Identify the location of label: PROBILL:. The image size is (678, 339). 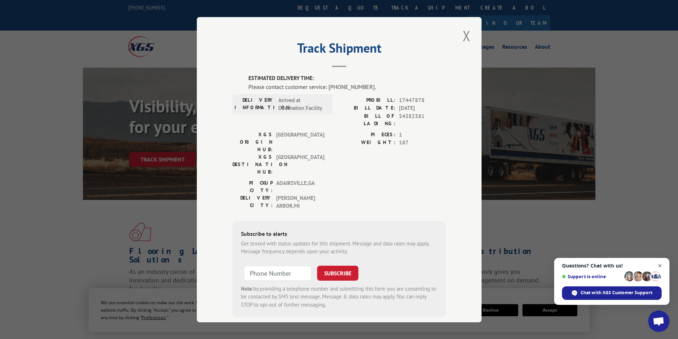
(367, 100).